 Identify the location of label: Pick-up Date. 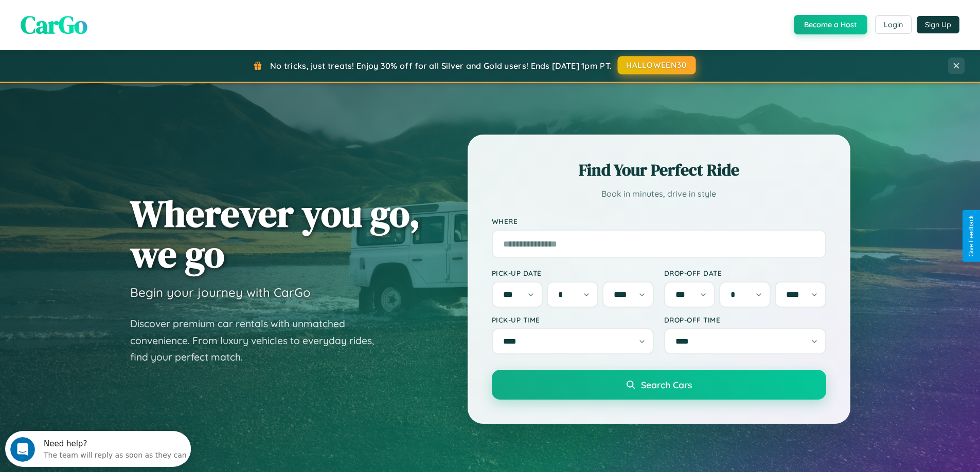
(572, 273).